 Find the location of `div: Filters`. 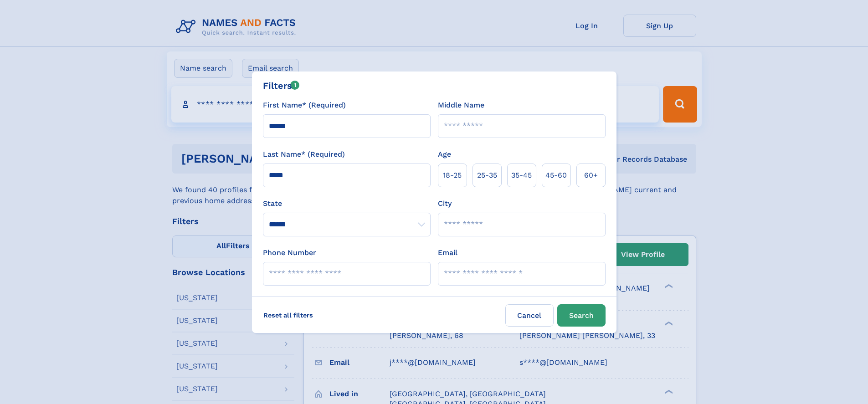

div: Filters is located at coordinates (281, 86).